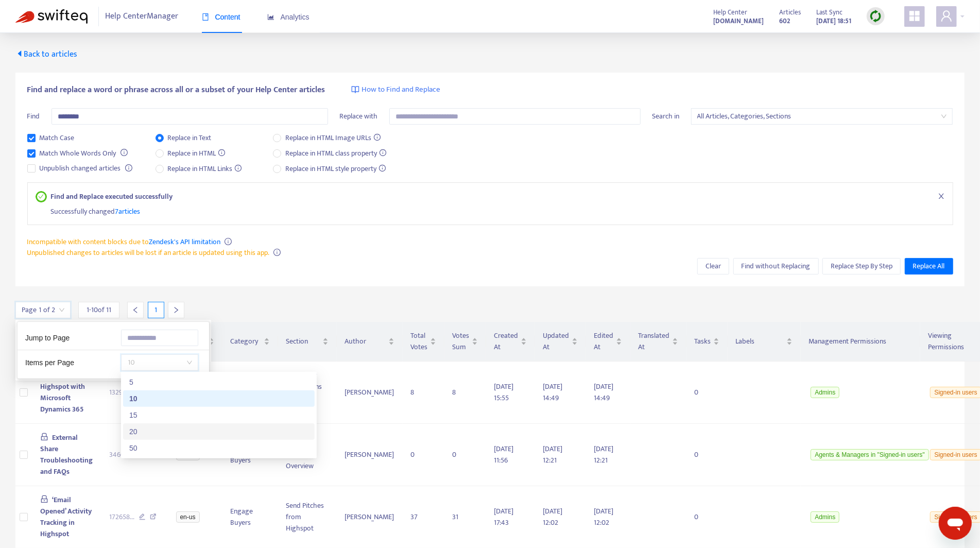 This screenshot has height=548, width=980. I want to click on span: Category, so click(246, 342).